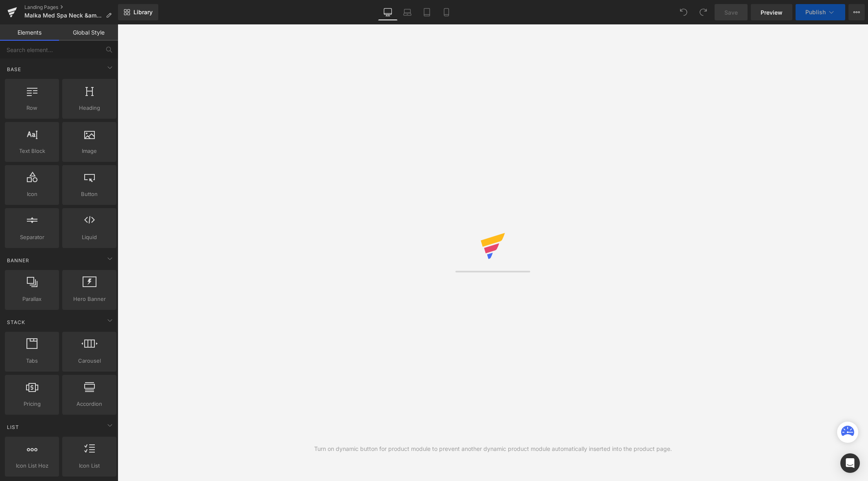 Image resolution: width=868 pixels, height=481 pixels. What do you see at coordinates (684, 12) in the screenshot?
I see `button: Undo` at bounding box center [684, 12].